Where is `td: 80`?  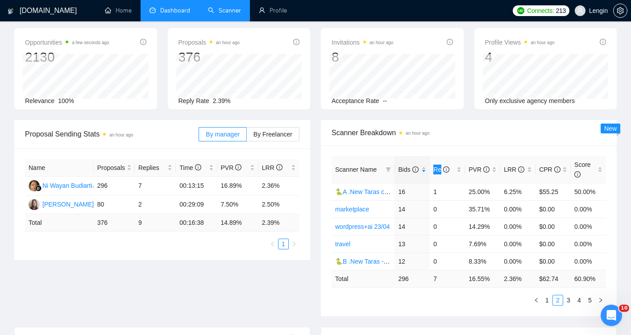
td: 80 is located at coordinates (114, 205).